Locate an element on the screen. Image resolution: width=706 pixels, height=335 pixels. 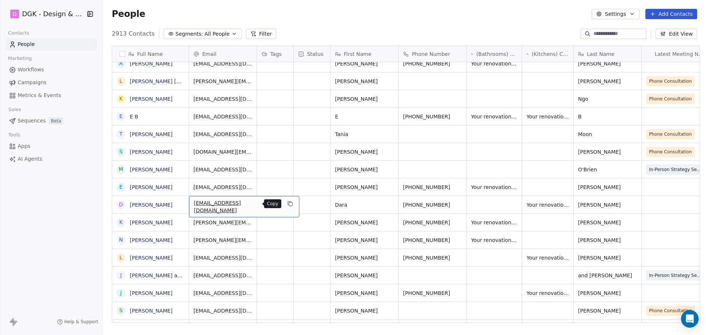
span: Help & Support is located at coordinates (81, 322).